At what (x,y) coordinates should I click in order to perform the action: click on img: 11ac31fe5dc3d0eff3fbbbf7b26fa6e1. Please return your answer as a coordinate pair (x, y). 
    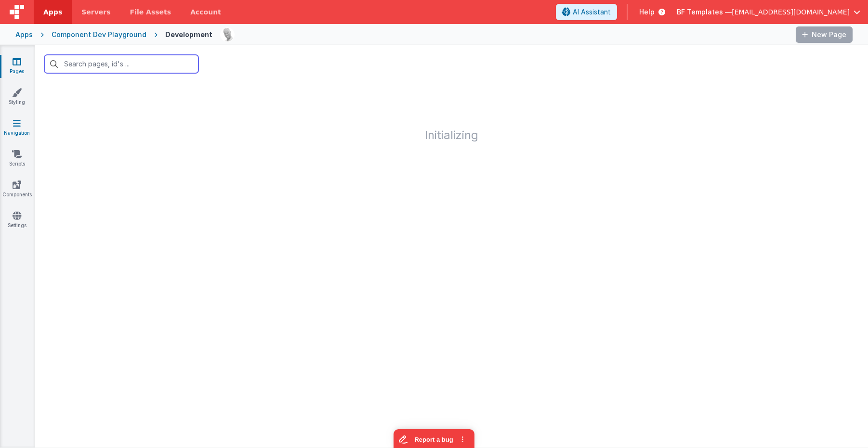
    Looking at the image, I should click on (227, 34).